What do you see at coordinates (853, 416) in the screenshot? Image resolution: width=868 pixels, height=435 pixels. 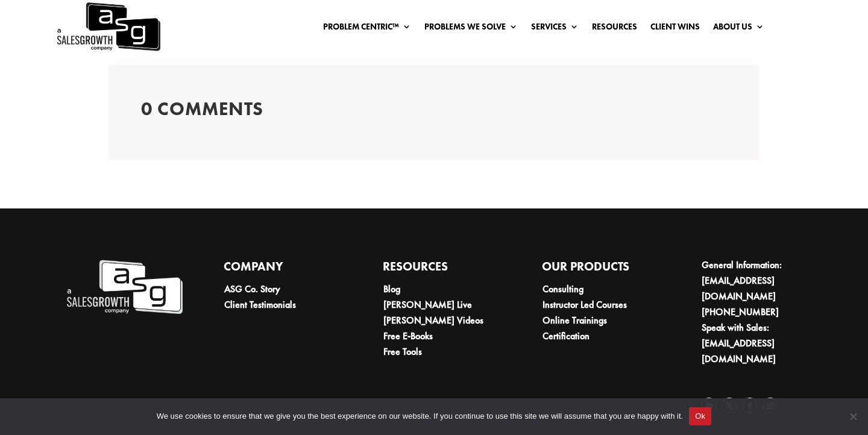 I see `span: No` at bounding box center [853, 416].